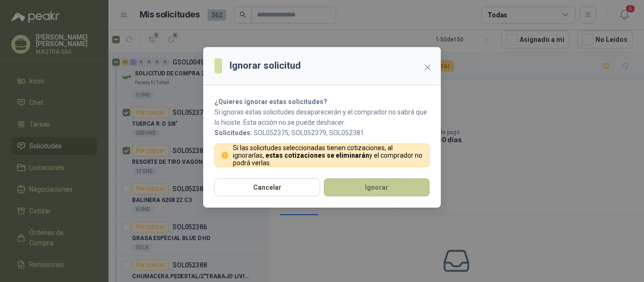  I want to click on button: Ignorar, so click(377, 187).